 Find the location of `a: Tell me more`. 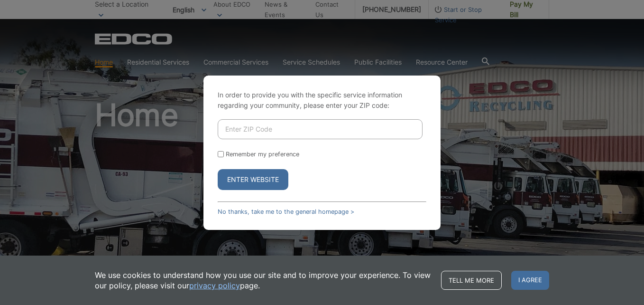

a: Tell me more is located at coordinates (472, 280).